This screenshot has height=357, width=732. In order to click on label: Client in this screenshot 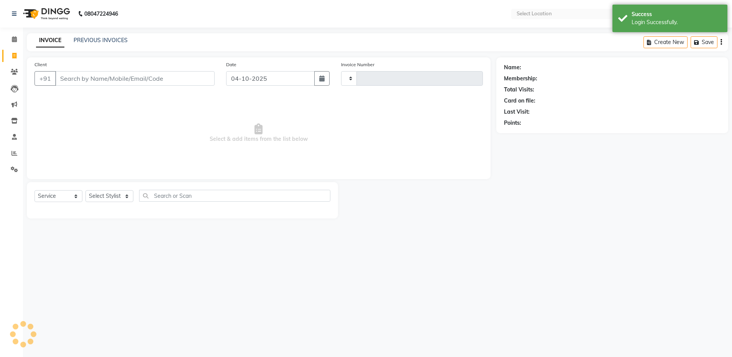, I will do `click(41, 65)`.